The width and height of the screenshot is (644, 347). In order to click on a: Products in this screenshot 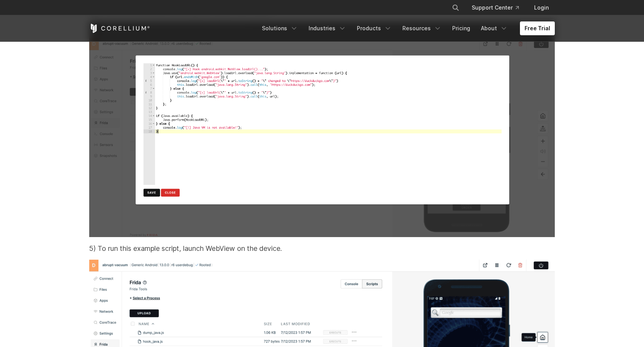, I will do `click(374, 28)`.